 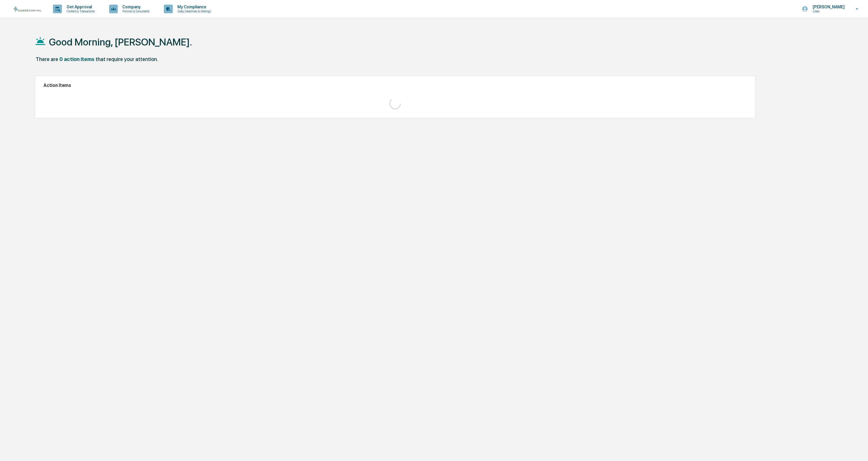 What do you see at coordinates (135, 7) in the screenshot?
I see `p: Company` at bounding box center [135, 7].